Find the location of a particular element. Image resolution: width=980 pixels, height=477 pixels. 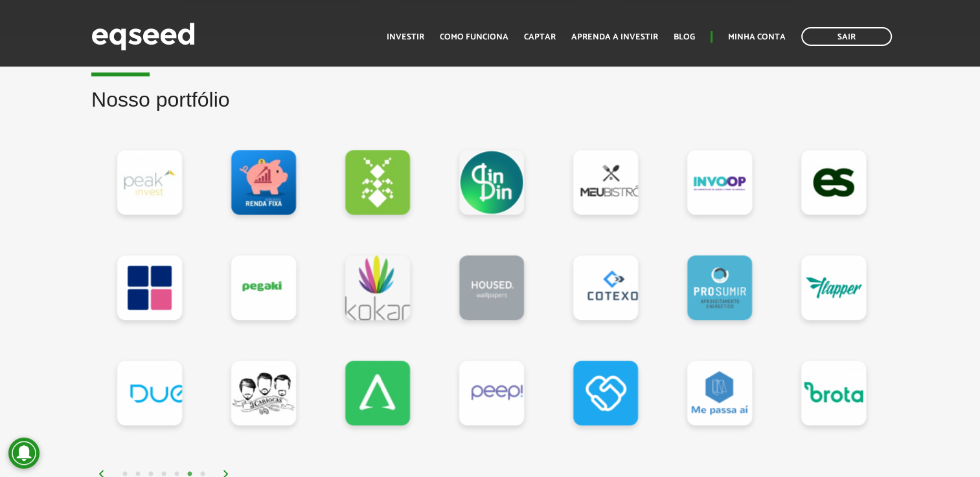

h2: Nosso portfólio is located at coordinates (490, 109).